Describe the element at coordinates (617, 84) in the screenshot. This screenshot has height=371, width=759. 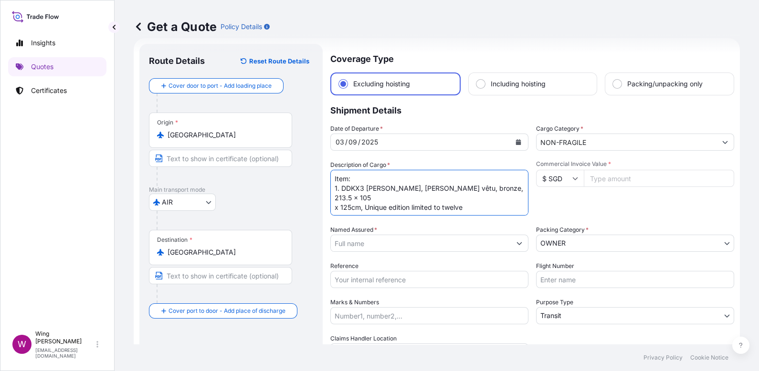
I see `input: Packing/unpacking only` at that location.